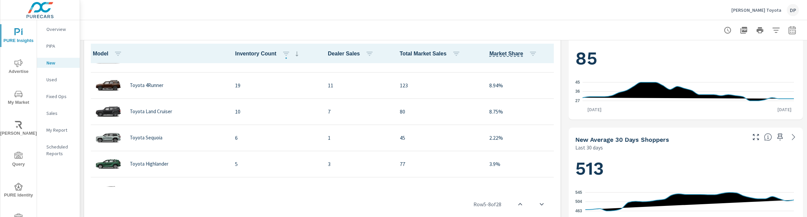  What do you see at coordinates (780, 137) in the screenshot?
I see `span: Save this to your personalized report` at bounding box center [780, 137].